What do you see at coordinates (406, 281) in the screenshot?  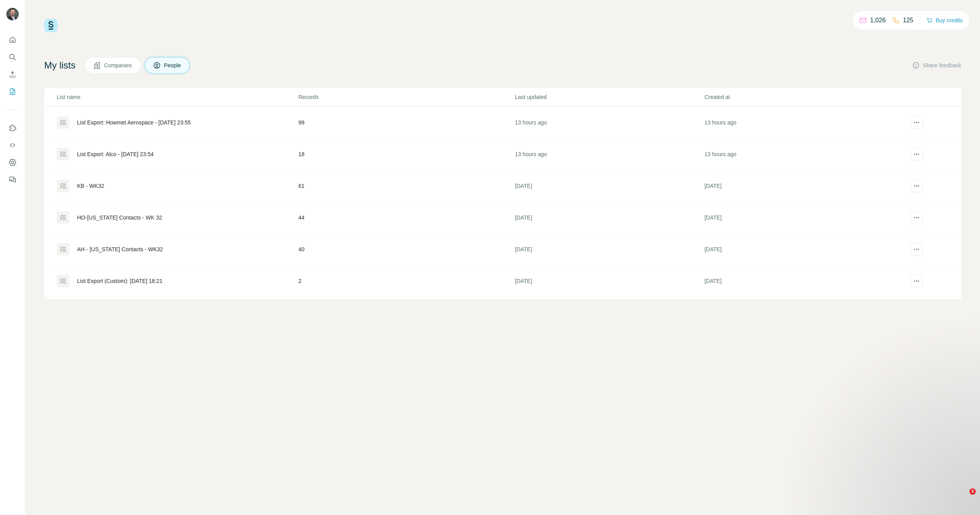 I see `td: 2` at bounding box center [406, 281].